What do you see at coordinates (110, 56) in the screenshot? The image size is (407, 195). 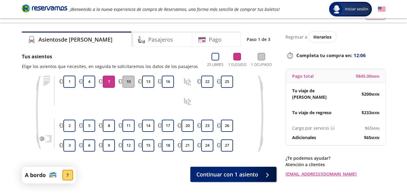 I see `p: Tus asientos` at bounding box center [110, 56].